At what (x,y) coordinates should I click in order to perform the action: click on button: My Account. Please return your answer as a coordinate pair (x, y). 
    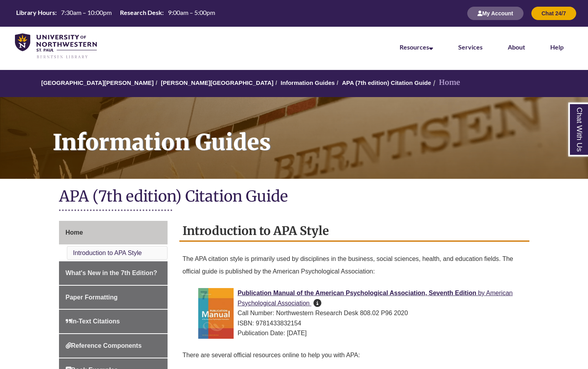
    Looking at the image, I should click on (495, 13).